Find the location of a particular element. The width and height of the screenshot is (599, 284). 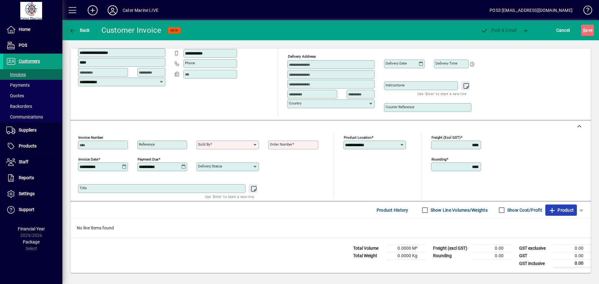

mat-label: Reference is located at coordinates (147, 144).